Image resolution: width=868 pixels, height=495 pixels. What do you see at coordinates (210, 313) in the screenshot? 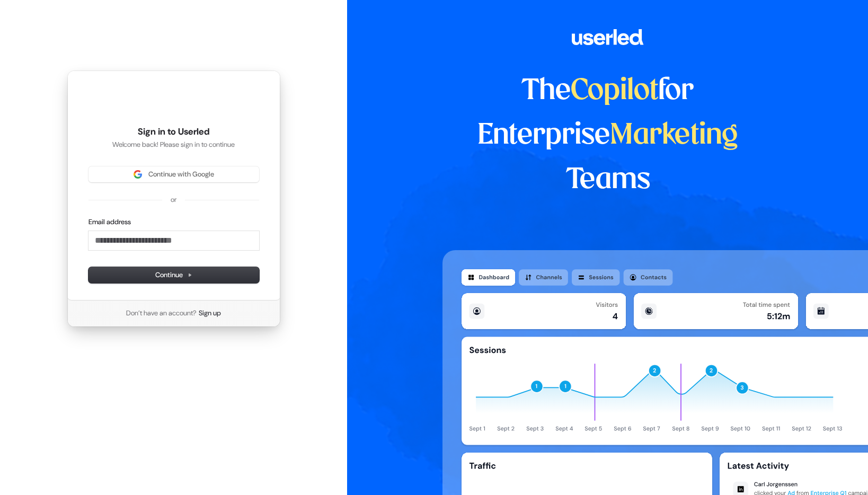
I see `a: Sign up` at bounding box center [210, 313].